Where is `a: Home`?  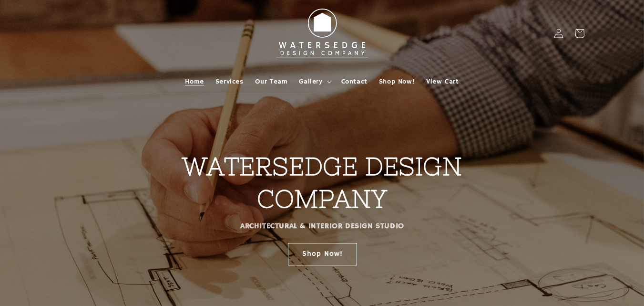 a: Home is located at coordinates (194, 81).